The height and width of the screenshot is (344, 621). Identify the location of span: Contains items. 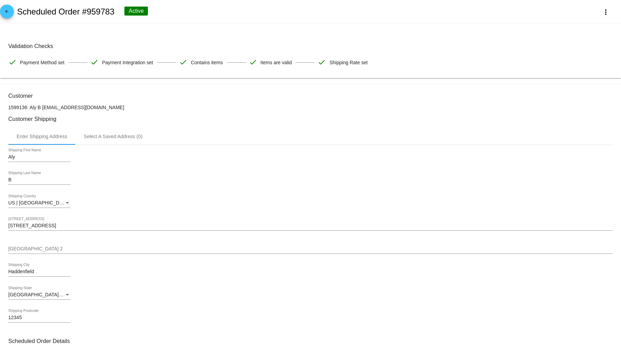
(207, 63).